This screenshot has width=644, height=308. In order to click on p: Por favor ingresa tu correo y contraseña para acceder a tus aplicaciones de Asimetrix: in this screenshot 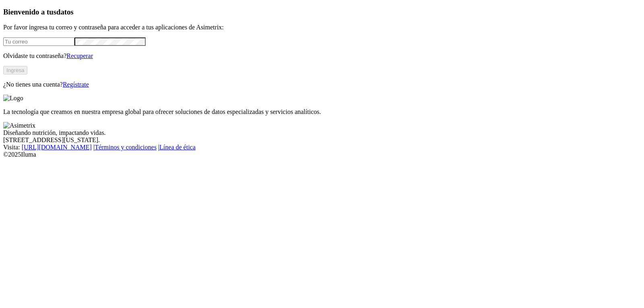, I will do `click(322, 28)`.